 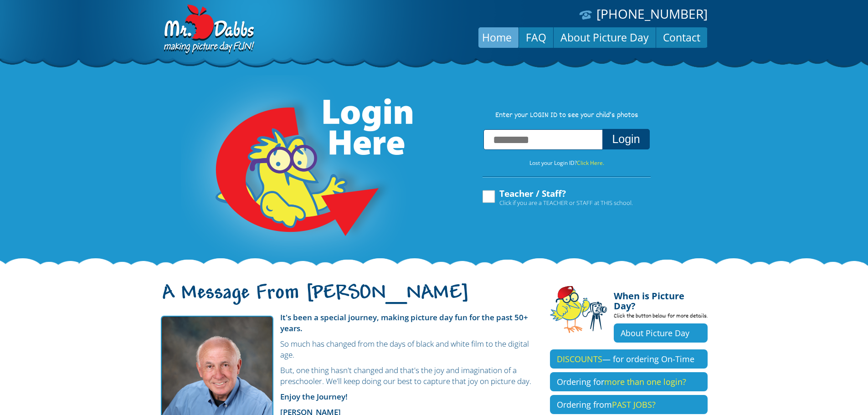 What do you see at coordinates (645, 382) in the screenshot?
I see `span: more than one login?` at bounding box center [645, 382].